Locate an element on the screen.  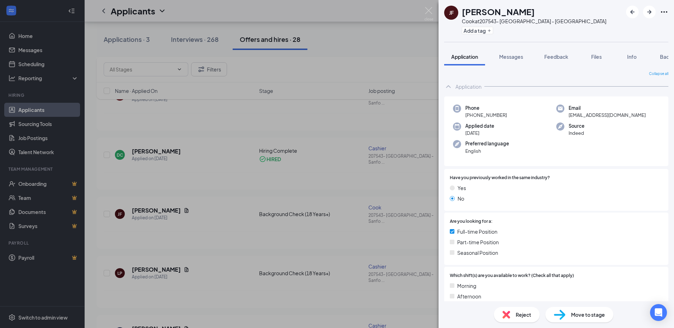
span: Have you previously worked in the same industry? is located at coordinates (500, 178).